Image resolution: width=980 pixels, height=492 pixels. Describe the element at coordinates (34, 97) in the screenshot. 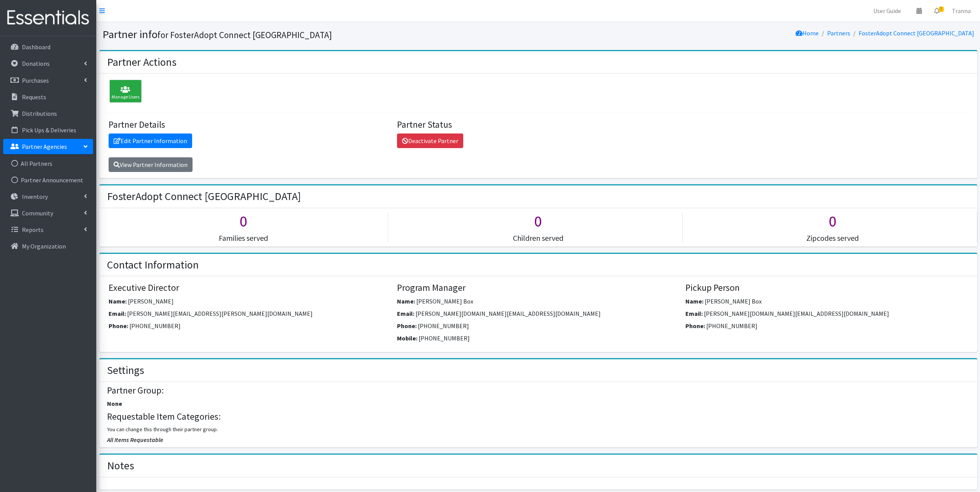

I see `p: Requests` at that location.